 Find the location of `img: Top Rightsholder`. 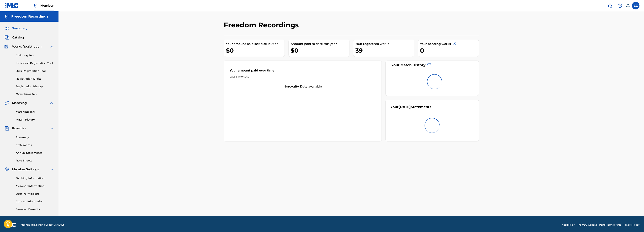

img: Top Rightsholder is located at coordinates (36, 6).